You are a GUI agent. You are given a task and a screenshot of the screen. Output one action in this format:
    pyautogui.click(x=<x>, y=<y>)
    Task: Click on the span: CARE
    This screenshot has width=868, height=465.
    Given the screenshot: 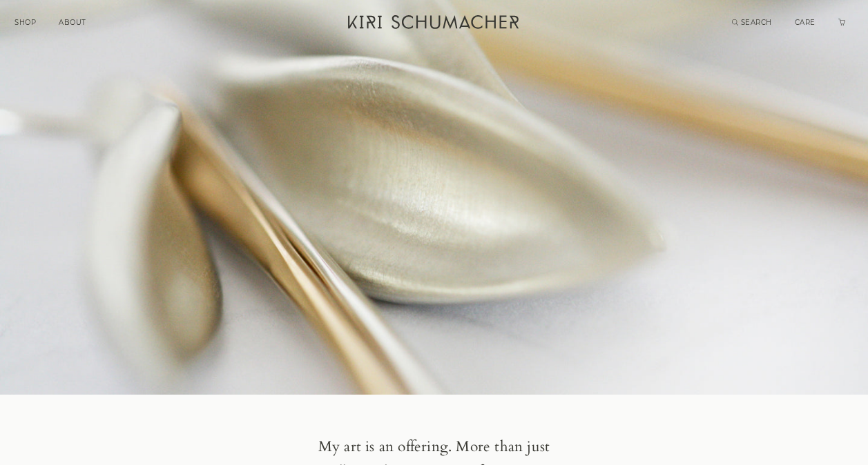 What is the action you would take?
    pyautogui.click(x=805, y=22)
    